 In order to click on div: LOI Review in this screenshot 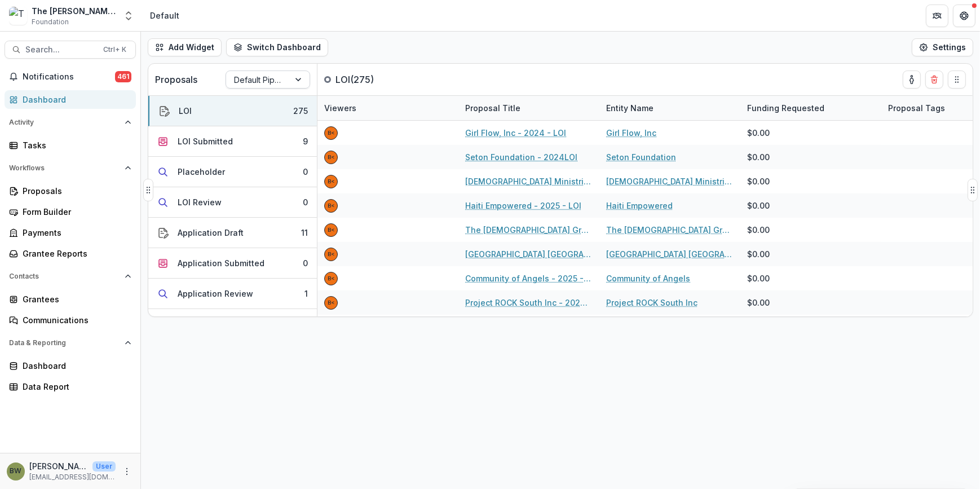, I will do `click(200, 202)`.